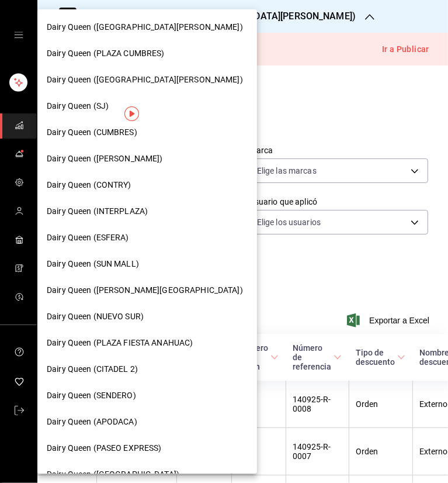 This screenshot has width=448, height=483. What do you see at coordinates (93, 264) in the screenshot?
I see `span: Dairy Queen (SUN MALL)` at bounding box center [93, 264].